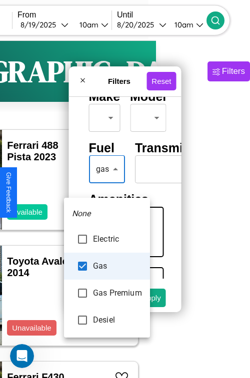 This screenshot has height=378, width=250. What do you see at coordinates (117, 239) in the screenshot?
I see `span: Electric` at bounding box center [117, 239].